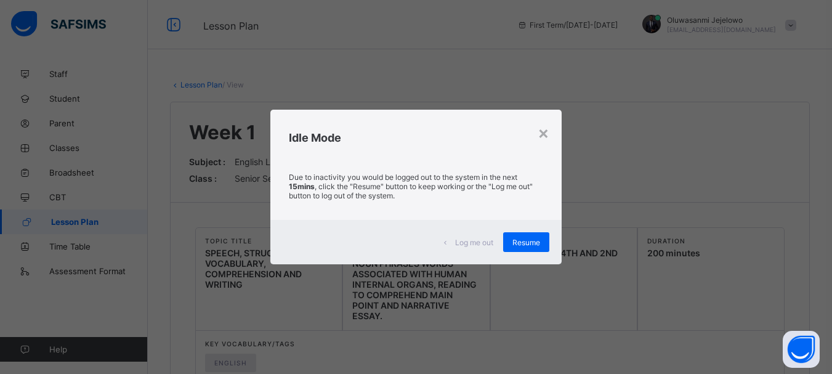  I want to click on strong: 15mins, so click(302, 186).